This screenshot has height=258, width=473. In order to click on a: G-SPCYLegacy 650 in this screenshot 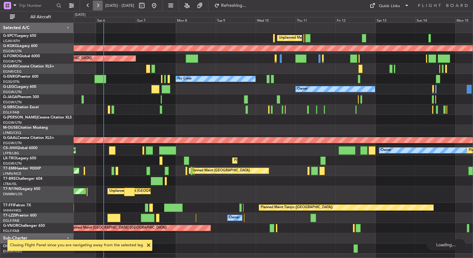, I will do `click(20, 36)`.